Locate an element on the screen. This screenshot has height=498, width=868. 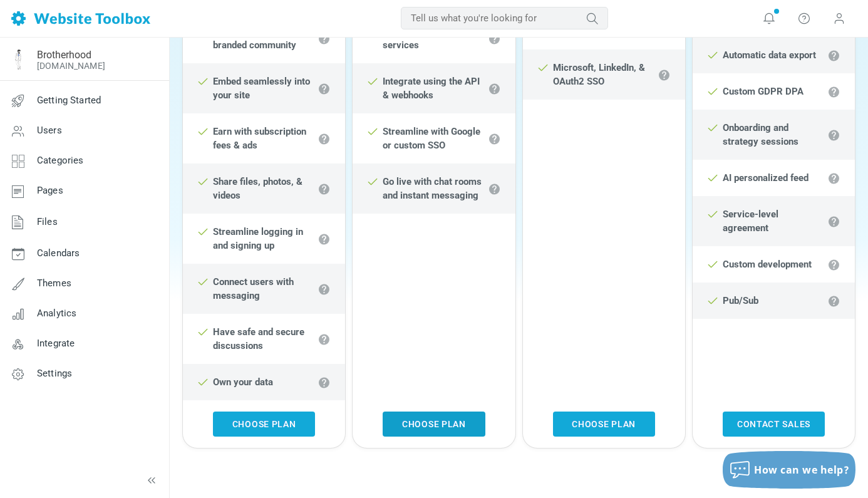
strong: AI personalized feed is located at coordinates (765, 177).